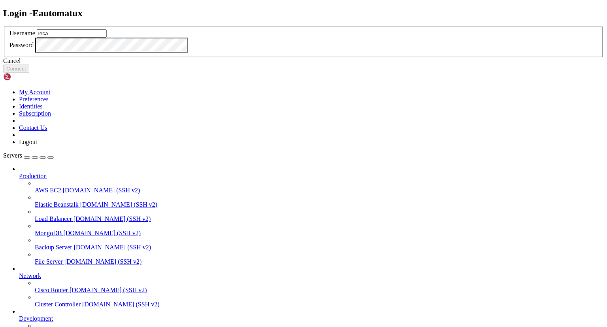  What do you see at coordinates (36, 318) in the screenshot?
I see `span: Development` at bounding box center [36, 318].